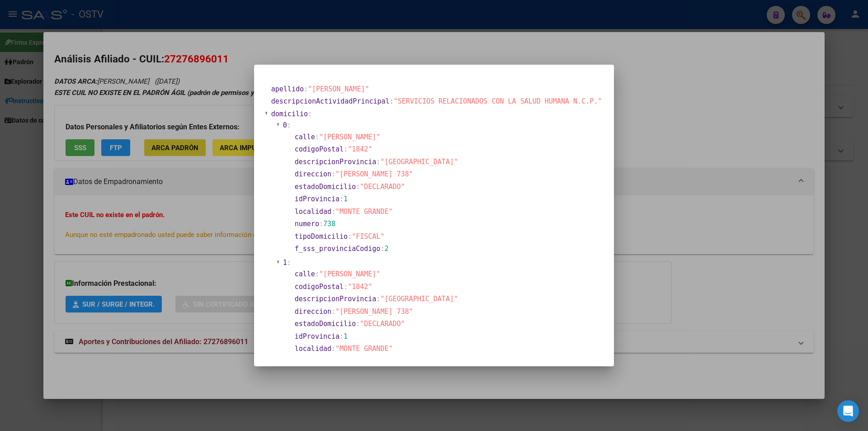  I want to click on span: 738, so click(329, 224).